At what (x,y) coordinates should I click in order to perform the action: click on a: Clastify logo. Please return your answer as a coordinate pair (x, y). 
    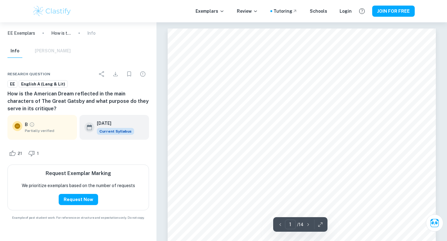
    Looking at the image, I should click on (52, 11).